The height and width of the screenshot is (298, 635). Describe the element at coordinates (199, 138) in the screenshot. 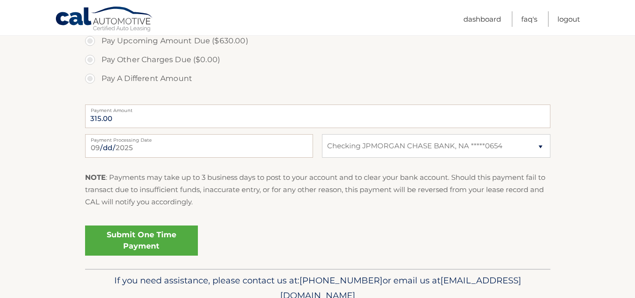

I see `label: Payment Processing Date` at that location.